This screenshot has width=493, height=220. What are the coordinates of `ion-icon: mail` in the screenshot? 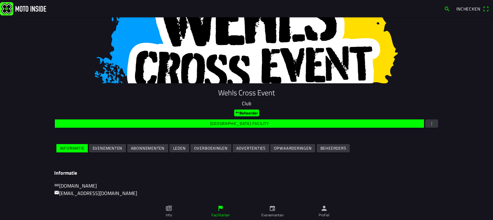 It's located at (57, 192).